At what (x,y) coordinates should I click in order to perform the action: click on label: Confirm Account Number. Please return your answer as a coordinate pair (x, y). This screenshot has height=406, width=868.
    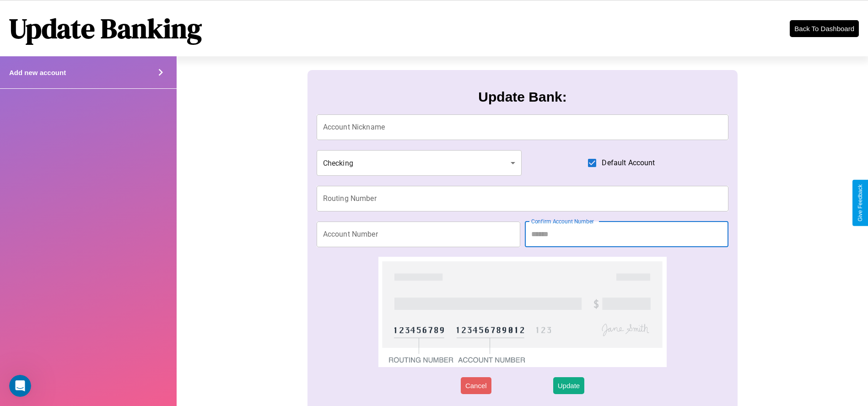
    Looking at the image, I should click on (563, 221).